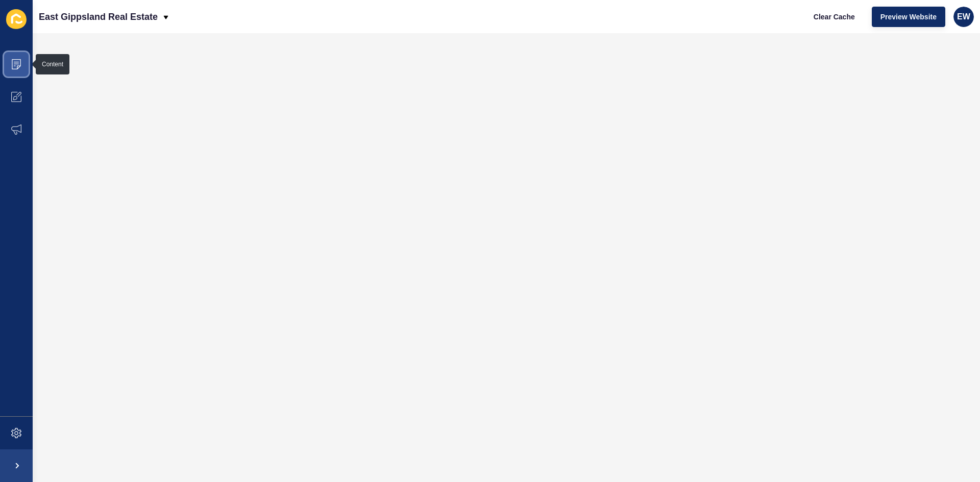 Image resolution: width=980 pixels, height=482 pixels. What do you see at coordinates (834, 17) in the screenshot?
I see `span: Clear Cache` at bounding box center [834, 17].